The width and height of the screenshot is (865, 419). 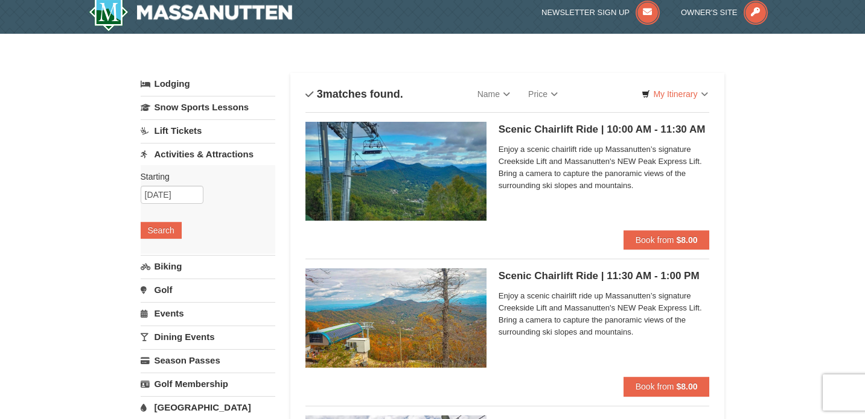 What do you see at coordinates (354, 94) in the screenshot?
I see `h4: matches found.` at bounding box center [354, 94].